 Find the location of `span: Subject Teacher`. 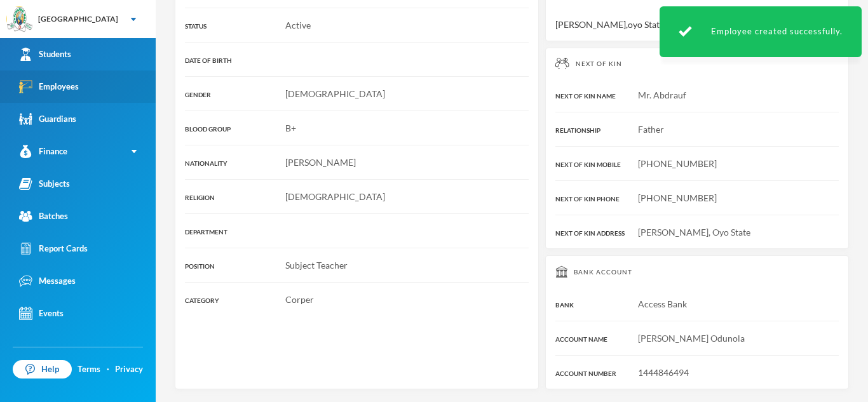

span: Subject Teacher is located at coordinates (316, 265).